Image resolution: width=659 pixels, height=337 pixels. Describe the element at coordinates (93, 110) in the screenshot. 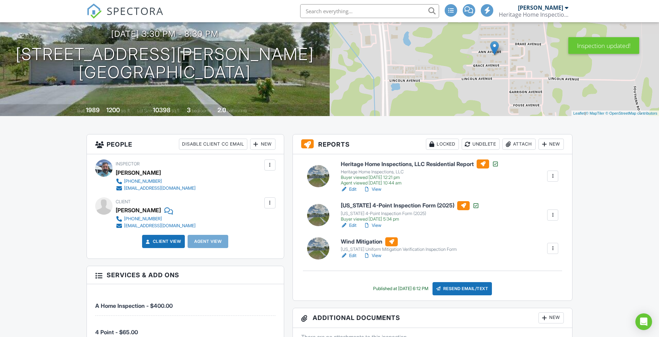

I see `div: 1989` at that location.